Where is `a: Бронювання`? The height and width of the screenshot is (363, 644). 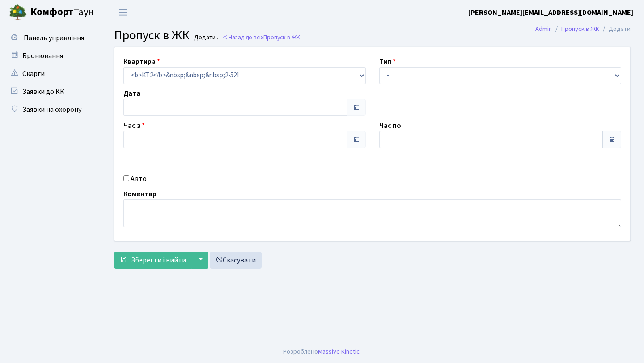 a: Бронювання is located at coordinates (50, 56).